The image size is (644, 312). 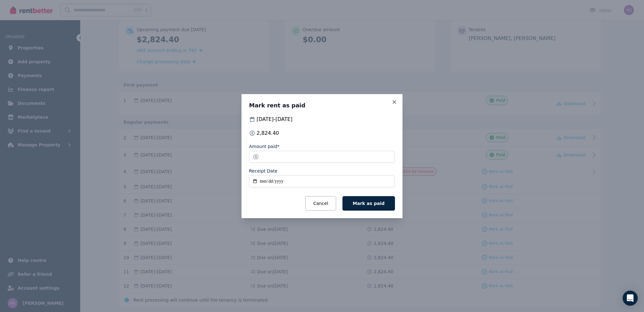 I want to click on h3: Mark rent as paid, so click(x=322, y=105).